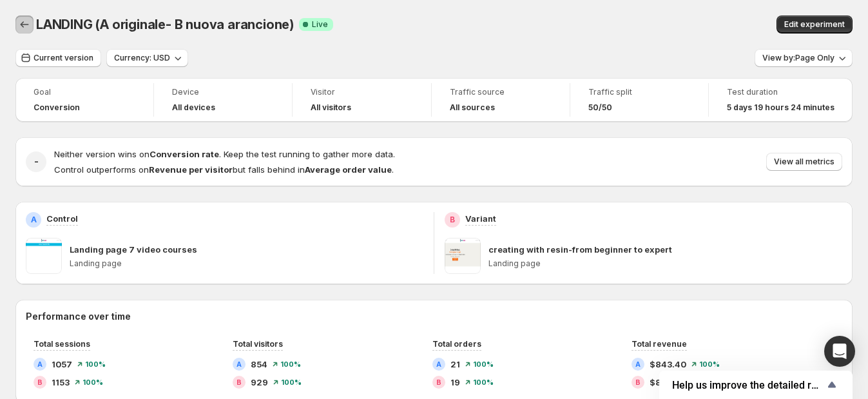  What do you see at coordinates (85, 100) in the screenshot?
I see `a: GoalConversion` at bounding box center [85, 100].